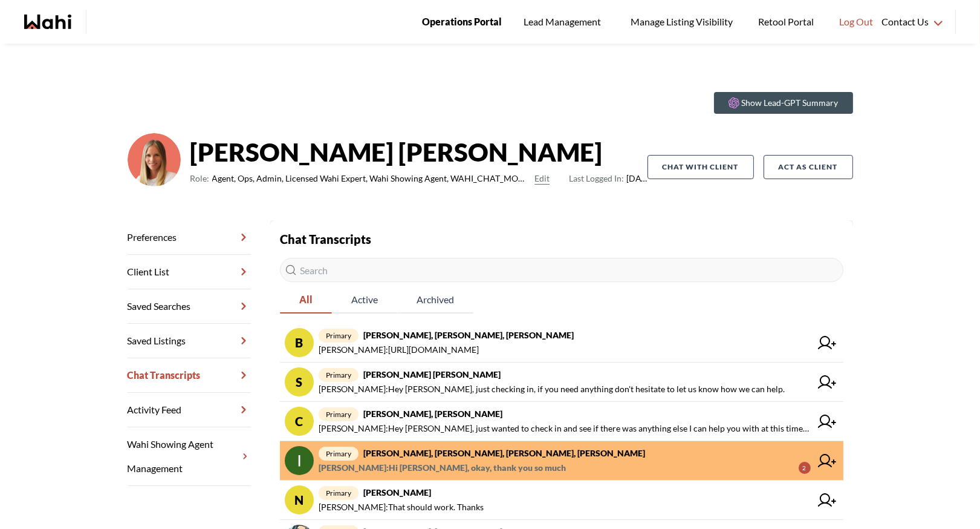  I want to click on div: 2, so click(805, 467).